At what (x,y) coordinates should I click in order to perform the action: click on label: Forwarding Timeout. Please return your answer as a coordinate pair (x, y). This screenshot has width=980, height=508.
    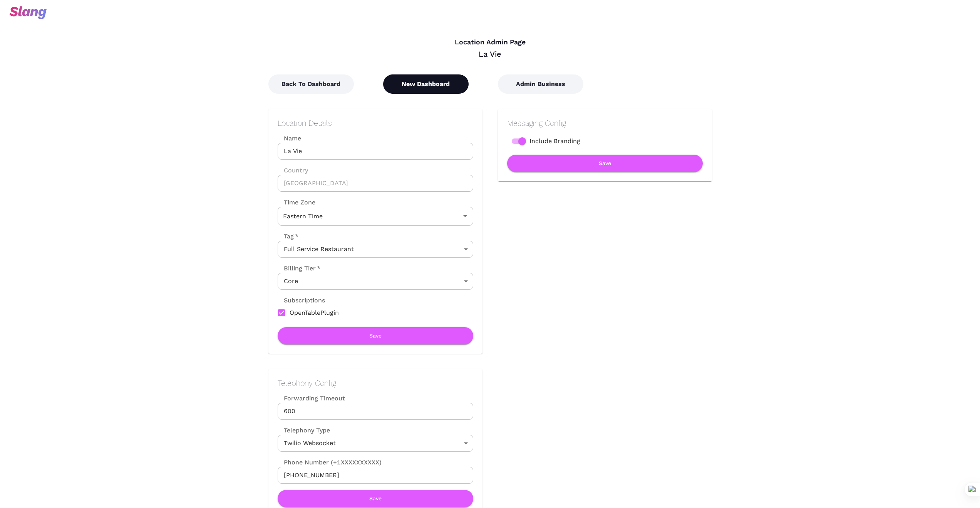
    Looking at the image, I should click on (375, 398).